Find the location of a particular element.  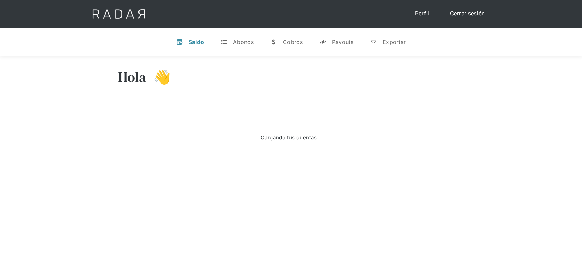

div: Cargando tus cuentas... is located at coordinates (291, 137).